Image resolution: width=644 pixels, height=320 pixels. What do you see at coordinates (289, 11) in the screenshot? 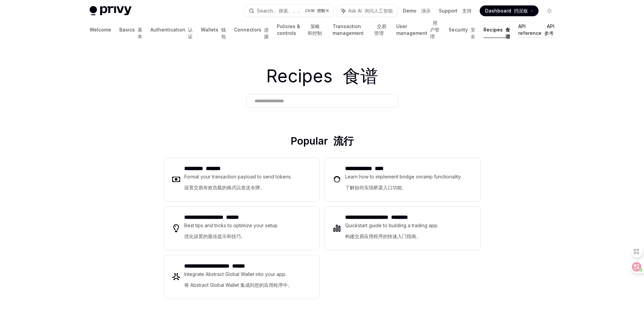
I see `button: Search... 搜索。。。CtrlK 控制 K` at bounding box center [289, 11].